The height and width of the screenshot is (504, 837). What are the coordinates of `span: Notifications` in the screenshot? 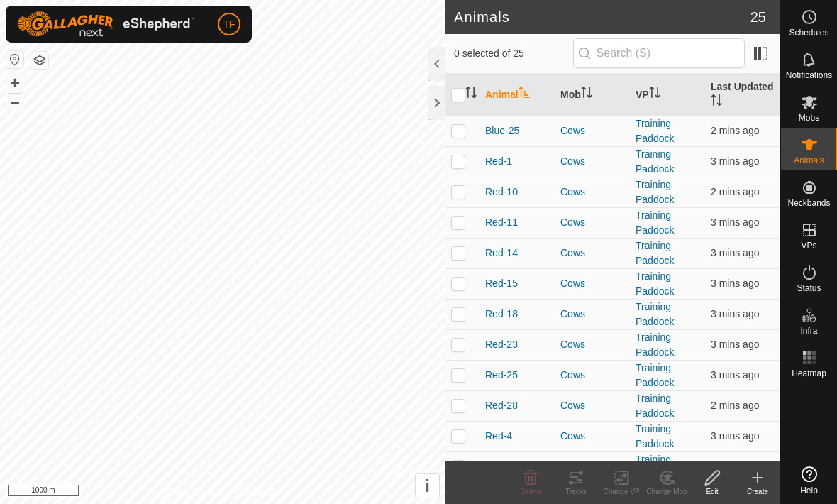 It's located at (809, 75).